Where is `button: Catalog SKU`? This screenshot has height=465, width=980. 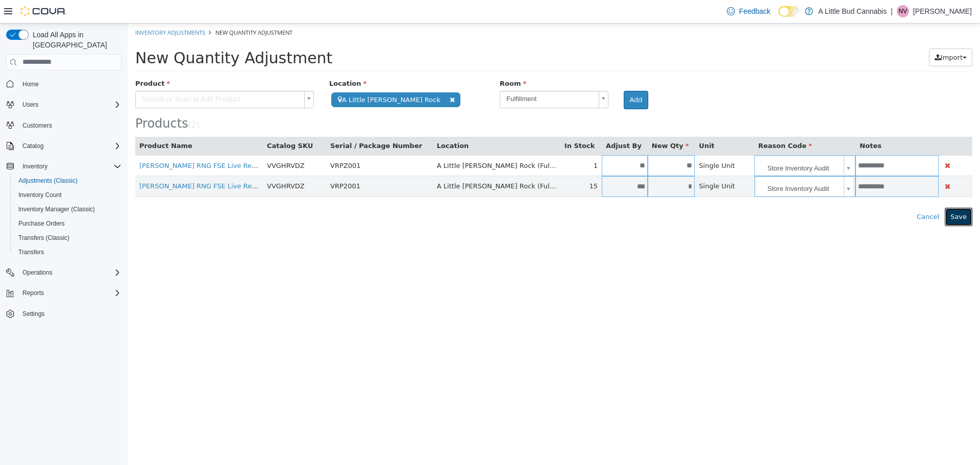 button: Catalog SKU is located at coordinates (164, 123).